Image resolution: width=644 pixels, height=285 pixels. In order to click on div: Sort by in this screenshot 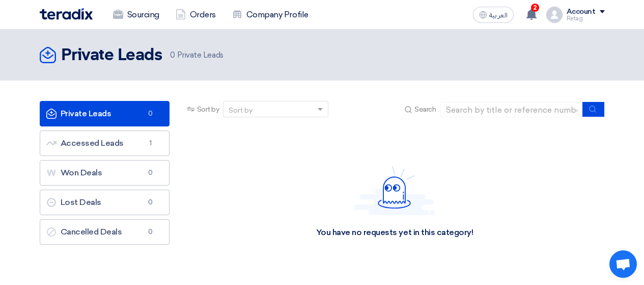, I will do `click(240, 110)`.